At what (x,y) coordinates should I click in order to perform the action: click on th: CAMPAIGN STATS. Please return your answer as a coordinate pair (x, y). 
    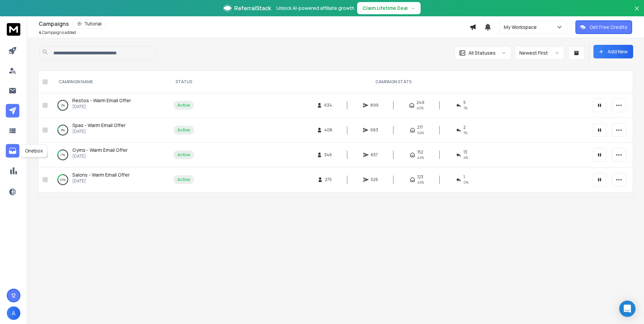
    Looking at the image, I should click on (393, 82).